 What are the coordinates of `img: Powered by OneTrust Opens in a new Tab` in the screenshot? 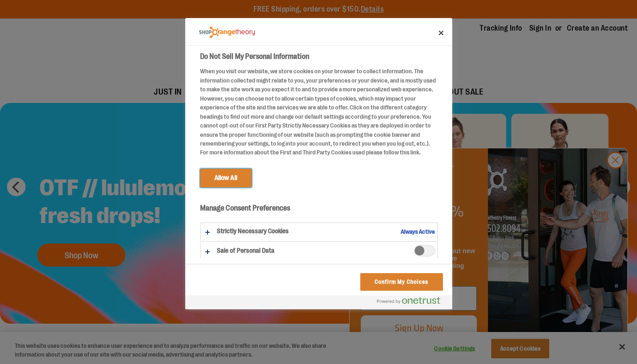 It's located at (409, 301).